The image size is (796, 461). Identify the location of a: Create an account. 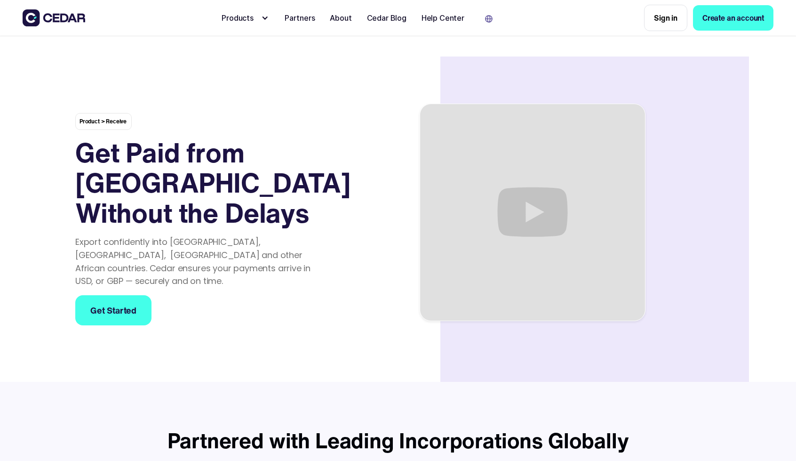
(733, 18).